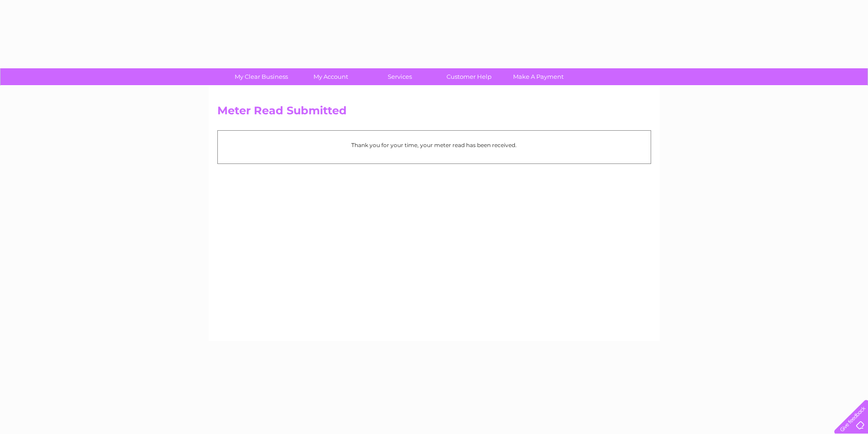 This screenshot has width=868, height=434. I want to click on a: Customer Help, so click(469, 77).